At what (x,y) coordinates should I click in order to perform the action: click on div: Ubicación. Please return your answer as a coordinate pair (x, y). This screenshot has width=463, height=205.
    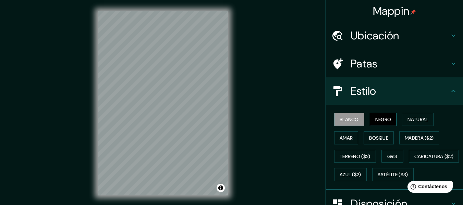
    Looking at the image, I should click on (395, 36).